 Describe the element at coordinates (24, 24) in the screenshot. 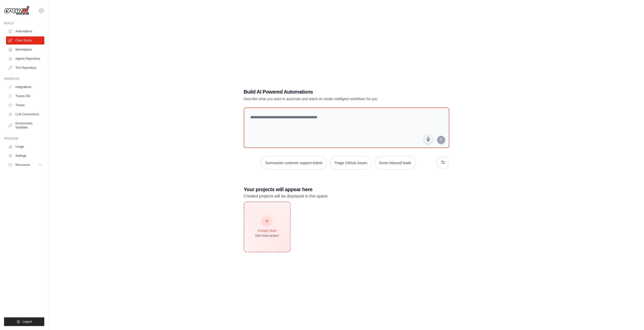

I see `div: Build` at that location.